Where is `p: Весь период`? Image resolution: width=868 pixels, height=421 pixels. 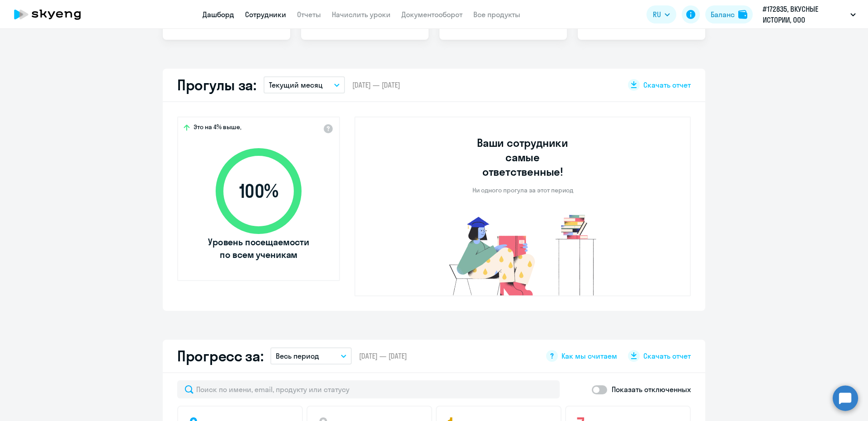
p: Весь период is located at coordinates (297, 356).